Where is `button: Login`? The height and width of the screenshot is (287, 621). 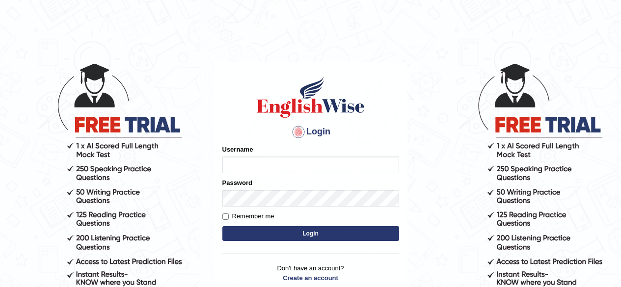
button: Login is located at coordinates (311, 234).